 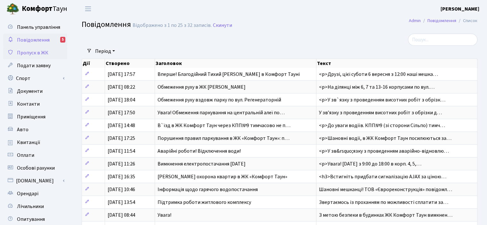 What do you see at coordinates (35, 194) in the screenshot?
I see `a: Орендарі` at bounding box center [35, 194].